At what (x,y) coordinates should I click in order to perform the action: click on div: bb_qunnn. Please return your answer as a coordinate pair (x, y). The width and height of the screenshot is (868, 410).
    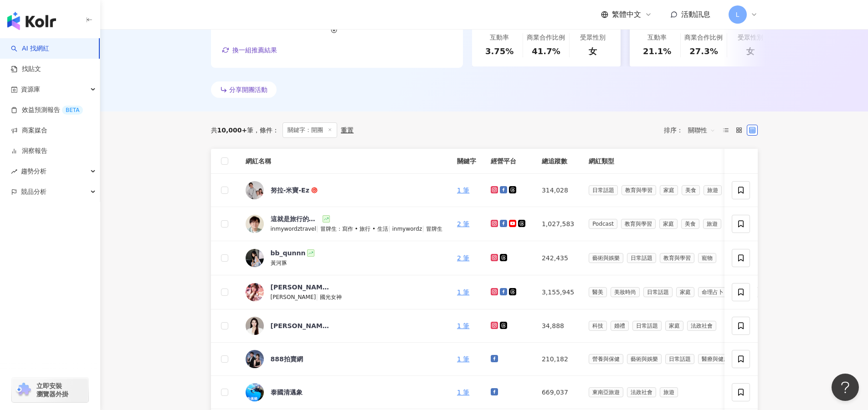
    Looking at the image, I should click on (288, 253).